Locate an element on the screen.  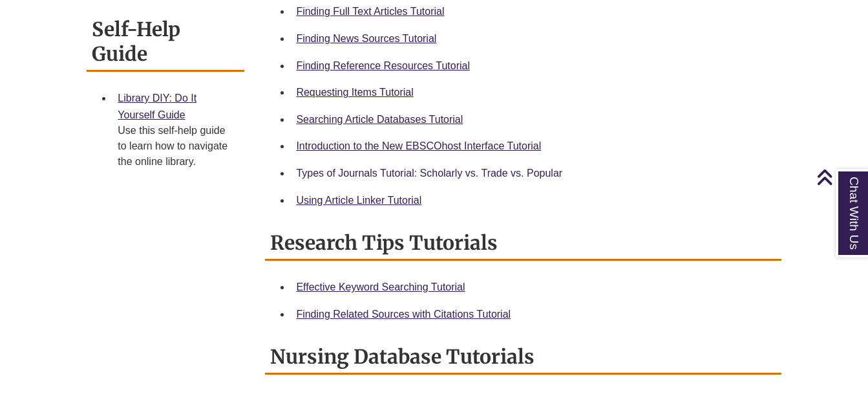
a: Searching Article Databases Tutorial is located at coordinates (379, 119).